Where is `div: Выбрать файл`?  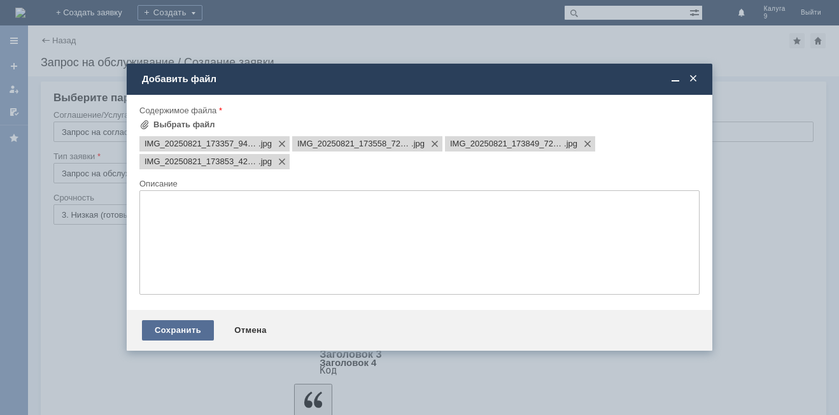 div: Выбрать файл is located at coordinates (184, 125).